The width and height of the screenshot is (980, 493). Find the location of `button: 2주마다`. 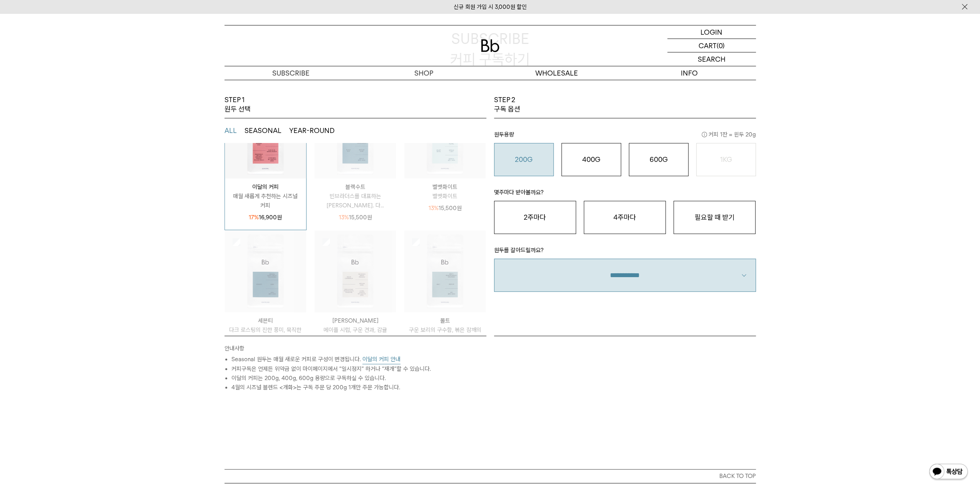

button: 2주마다 is located at coordinates (535, 217).